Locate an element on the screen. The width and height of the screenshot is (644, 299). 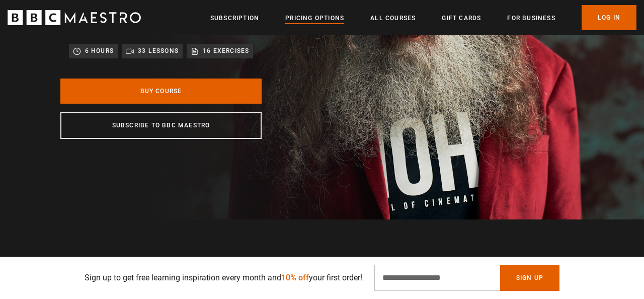
svg: BBC Maestro is located at coordinates (74, 18).